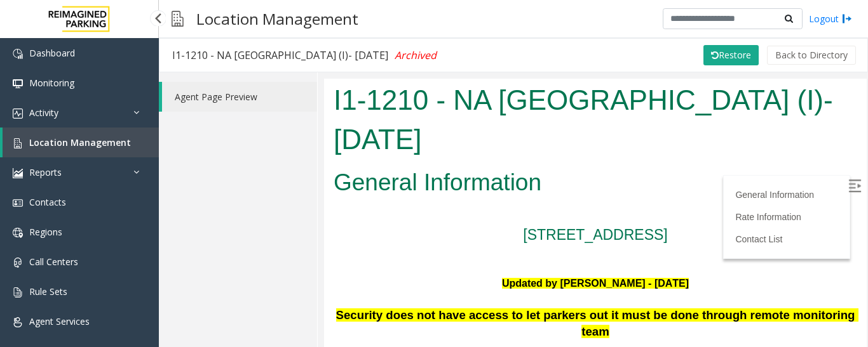 The height and width of the screenshot is (347, 868). What do you see at coordinates (240, 96) in the screenshot?
I see `a: Agent Page Preview` at bounding box center [240, 96].